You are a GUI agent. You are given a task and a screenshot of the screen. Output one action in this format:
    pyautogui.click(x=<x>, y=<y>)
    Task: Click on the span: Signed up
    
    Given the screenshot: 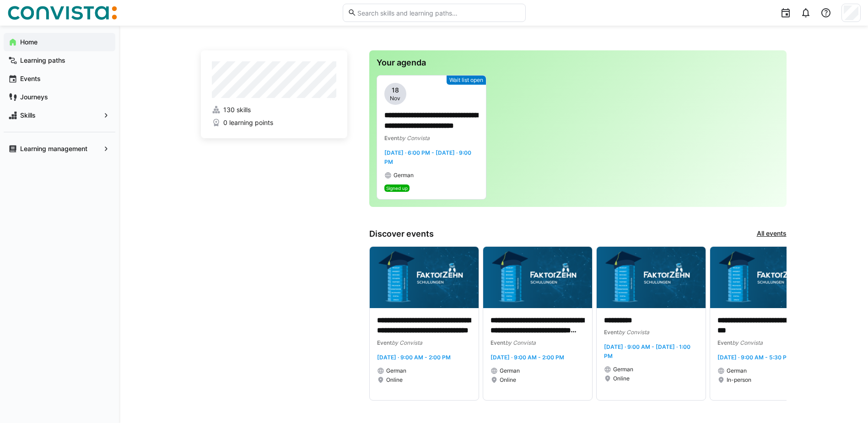 What is the action you would take?
    pyautogui.click(x=397, y=188)
    